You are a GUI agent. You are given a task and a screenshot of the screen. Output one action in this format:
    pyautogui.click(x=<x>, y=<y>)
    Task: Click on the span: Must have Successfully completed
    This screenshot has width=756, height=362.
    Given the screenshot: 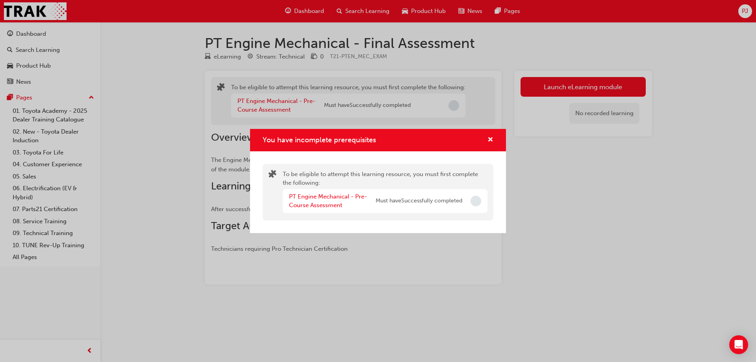 What is the action you would take?
    pyautogui.click(x=419, y=201)
    